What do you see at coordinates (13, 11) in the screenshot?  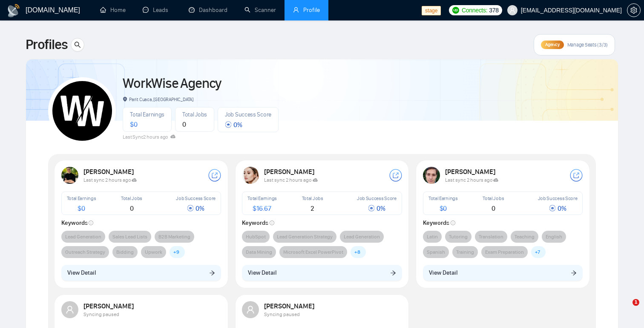 I see `img: logo` at bounding box center [13, 11].